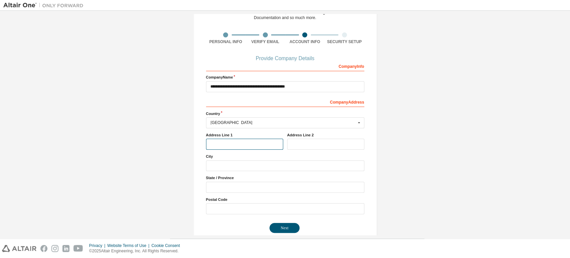 The image size is (570, 258). I want to click on label: City, so click(285, 156).